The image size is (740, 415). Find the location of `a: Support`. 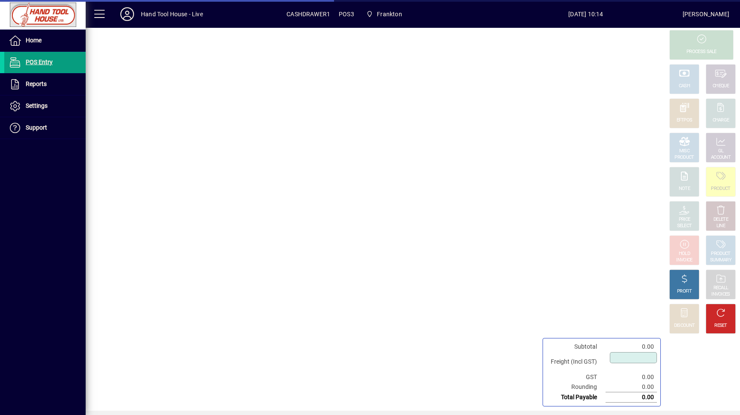

a: Support is located at coordinates (45, 128).